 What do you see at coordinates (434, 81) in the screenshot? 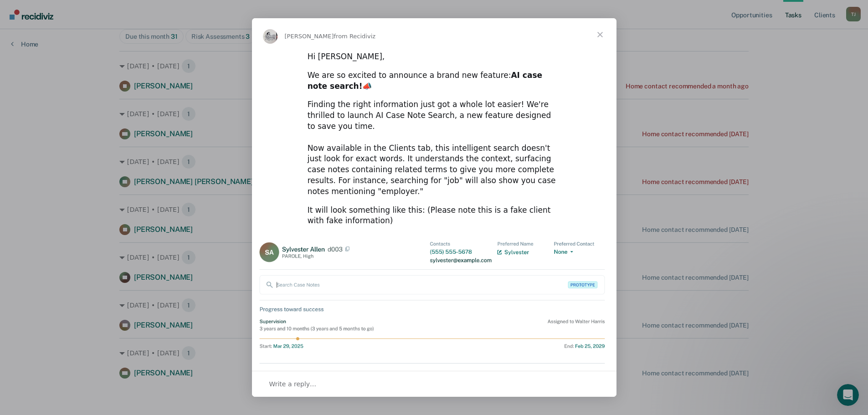
I see `div: We are so excited to announce a brand new feature: 📣` at bounding box center [434, 81].